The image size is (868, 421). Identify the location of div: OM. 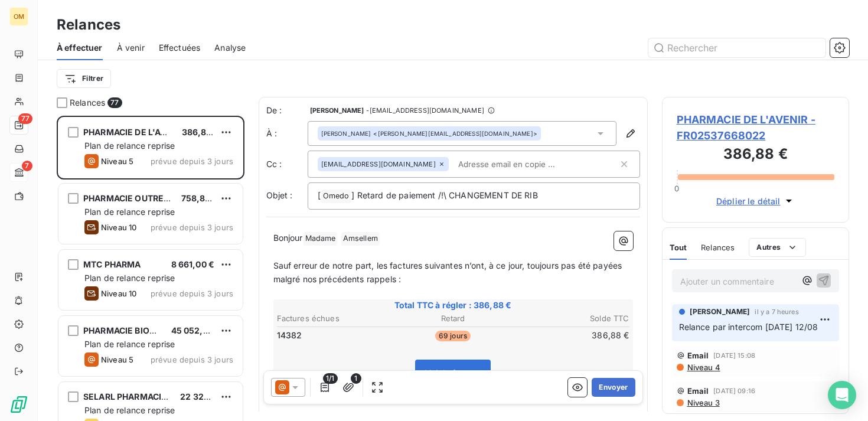
(19, 17).